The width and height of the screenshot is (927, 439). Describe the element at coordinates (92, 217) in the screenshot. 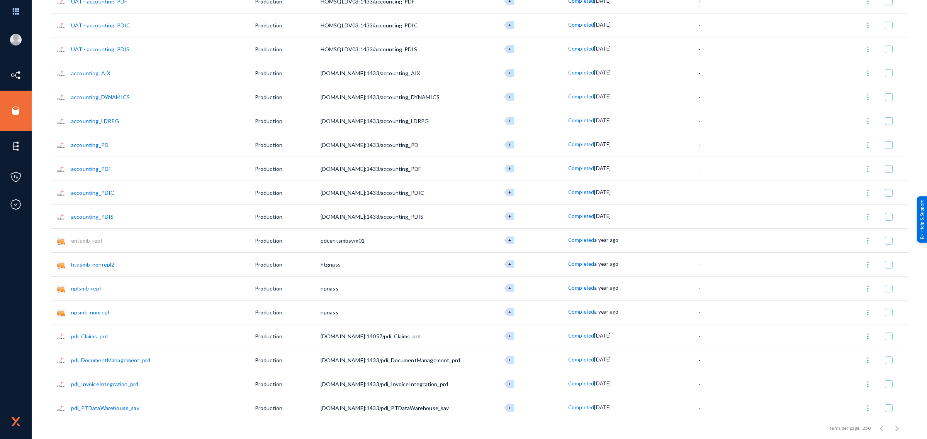

I see `a: accounting_PDIS` at that location.